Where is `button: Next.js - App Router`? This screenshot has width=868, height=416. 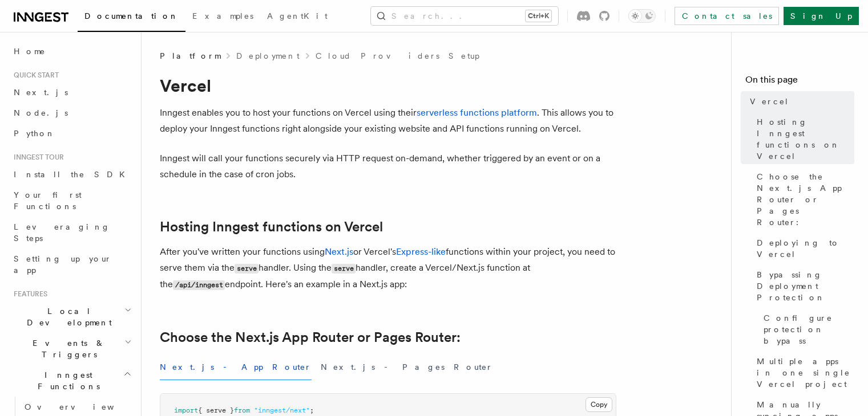
button: Next.js - App Router is located at coordinates (236, 367).